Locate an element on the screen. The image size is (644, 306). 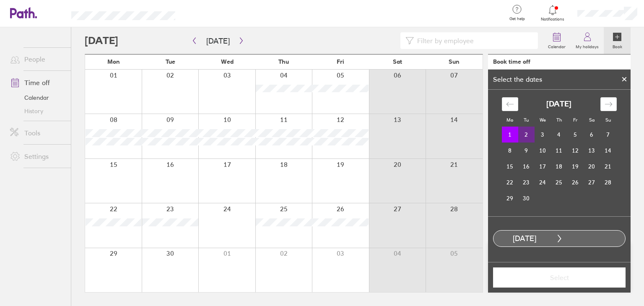
td: Choose Sunday, September 28, 2025 as your check-out date. It’s available. is located at coordinates (608, 182).